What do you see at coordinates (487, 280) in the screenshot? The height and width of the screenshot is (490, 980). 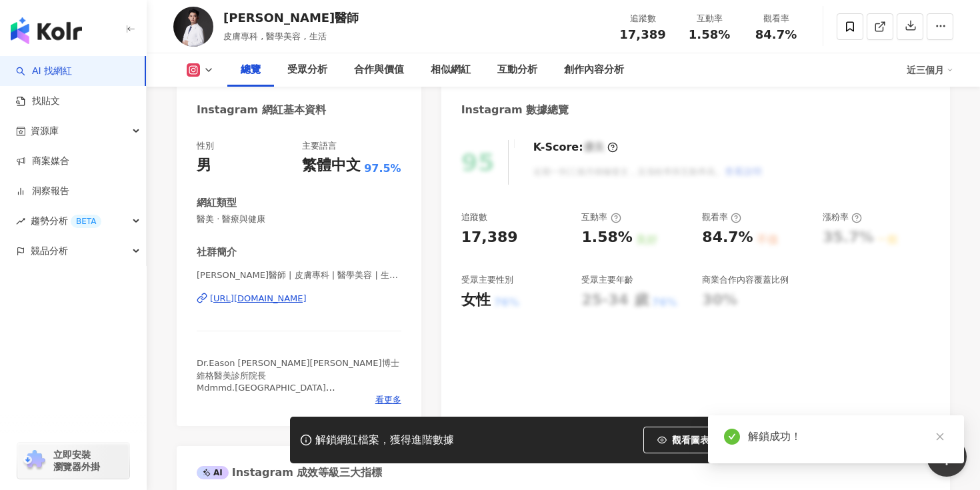 I see `div: 受眾主要性別` at bounding box center [487, 280].